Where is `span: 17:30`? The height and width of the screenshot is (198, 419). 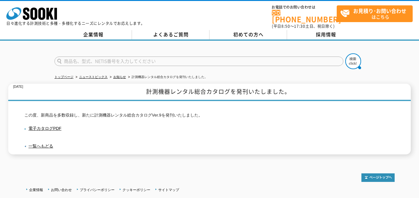
span: 17:30 is located at coordinates (300, 26).